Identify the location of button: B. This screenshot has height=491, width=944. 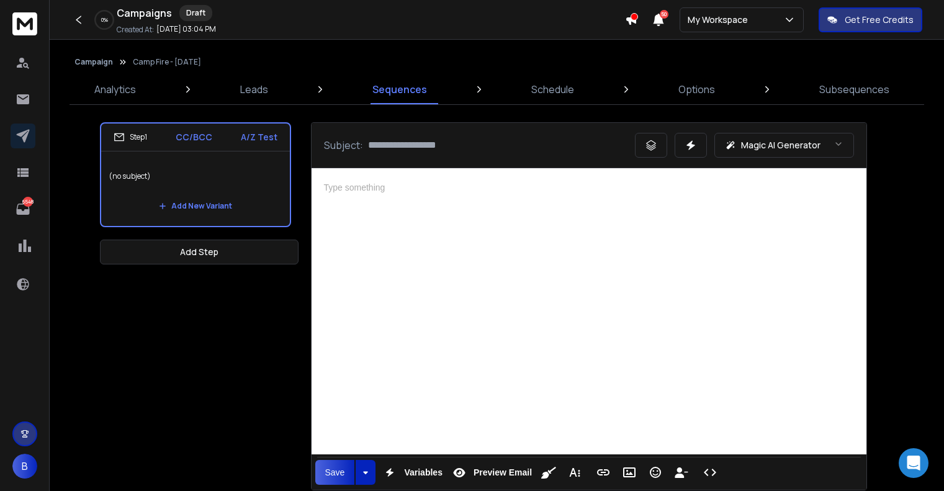
(25, 466).